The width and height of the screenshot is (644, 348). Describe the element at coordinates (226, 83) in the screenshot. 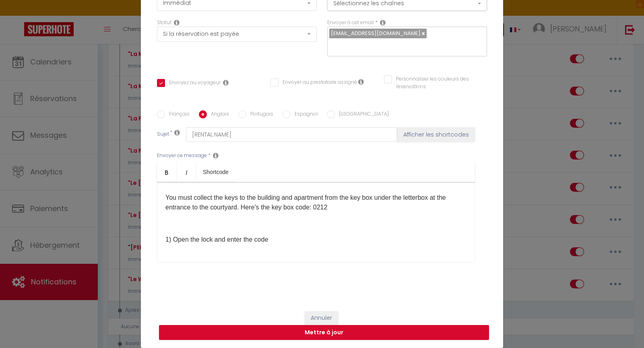

I see `i: Envoyer au voyageur` at that location.